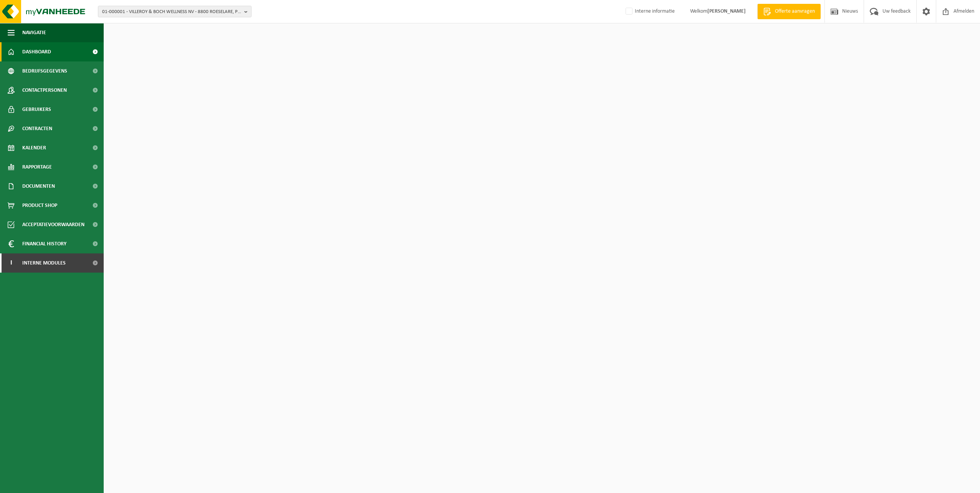 The height and width of the screenshot is (493, 980). What do you see at coordinates (37, 167) in the screenshot?
I see `span: Rapportage` at bounding box center [37, 167].